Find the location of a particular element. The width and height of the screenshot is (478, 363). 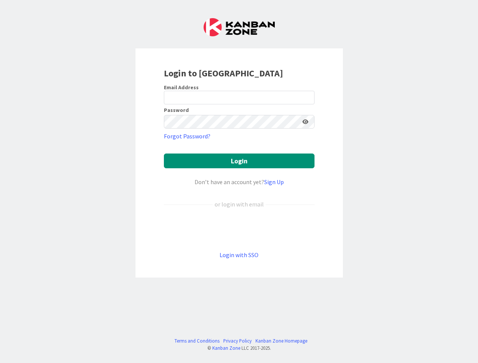

a: Kanban Zone Homepage is located at coordinates (281, 341).